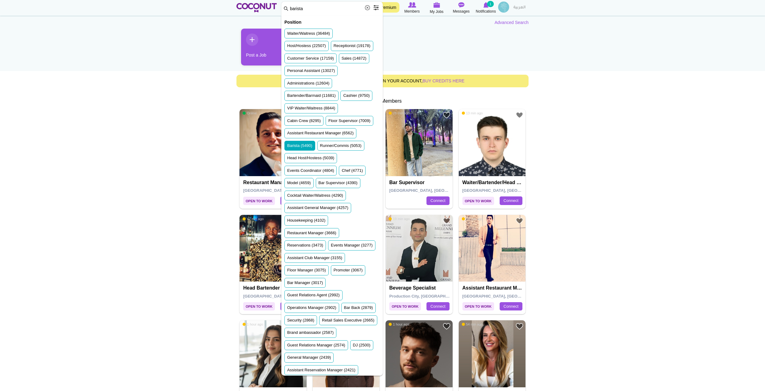 This screenshot has height=391, width=765. What do you see at coordinates (341, 146) in the screenshot?
I see `label: Runner/Commis (5053)` at bounding box center [341, 146].